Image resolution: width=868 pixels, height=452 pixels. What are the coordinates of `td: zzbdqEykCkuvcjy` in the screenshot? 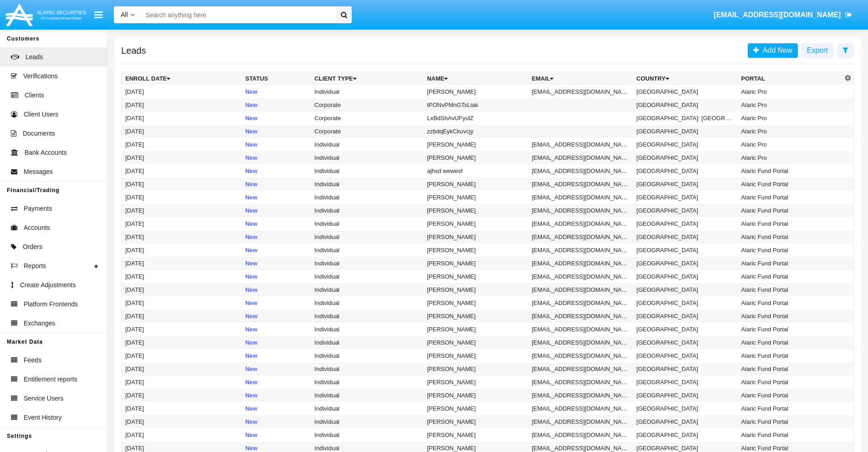 It's located at (476, 131).